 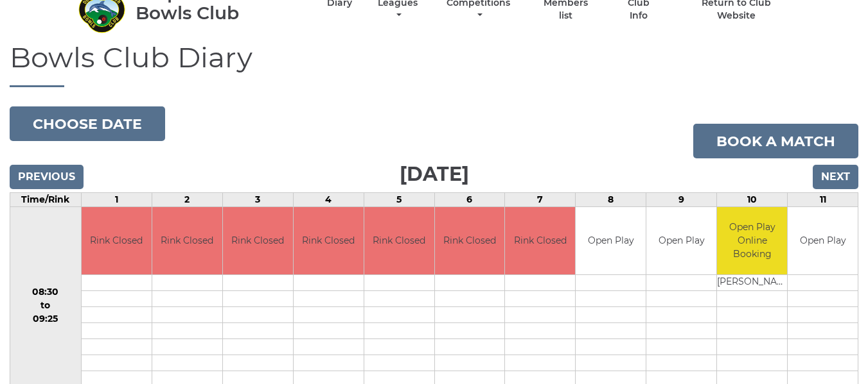 I want to click on h1: Bowls Club Diary, so click(x=434, y=64).